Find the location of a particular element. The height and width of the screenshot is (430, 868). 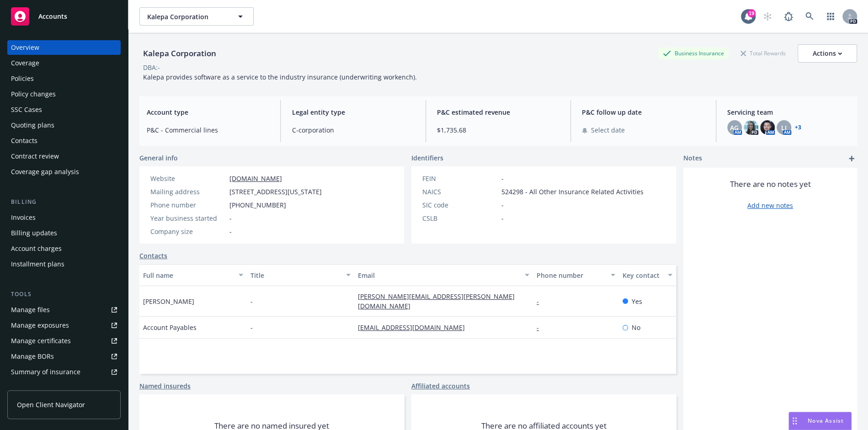

button: Phone number is located at coordinates (576, 275).